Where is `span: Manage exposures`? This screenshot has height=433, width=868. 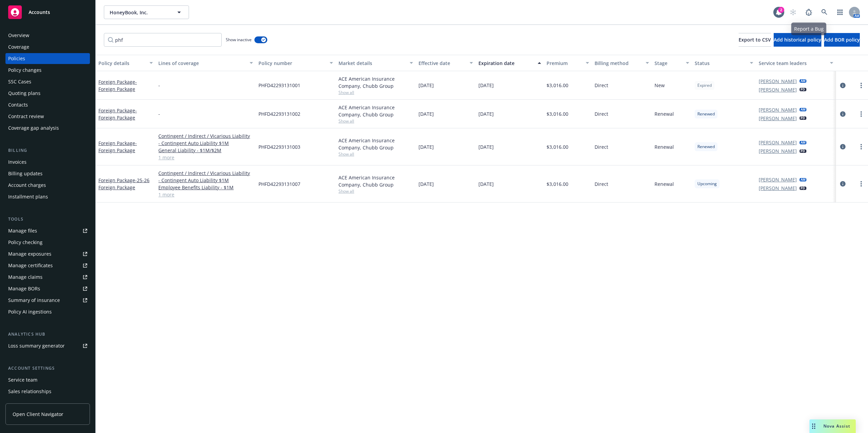 span: Manage exposures is located at coordinates (48, 254).